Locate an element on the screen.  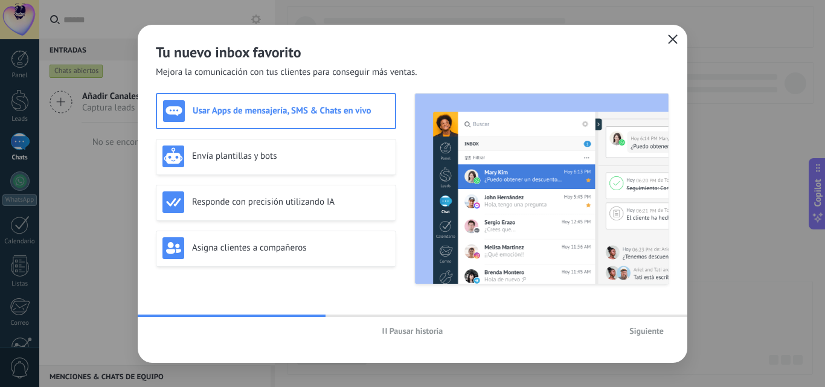
span: Pausar historia is located at coordinates (416, 331).